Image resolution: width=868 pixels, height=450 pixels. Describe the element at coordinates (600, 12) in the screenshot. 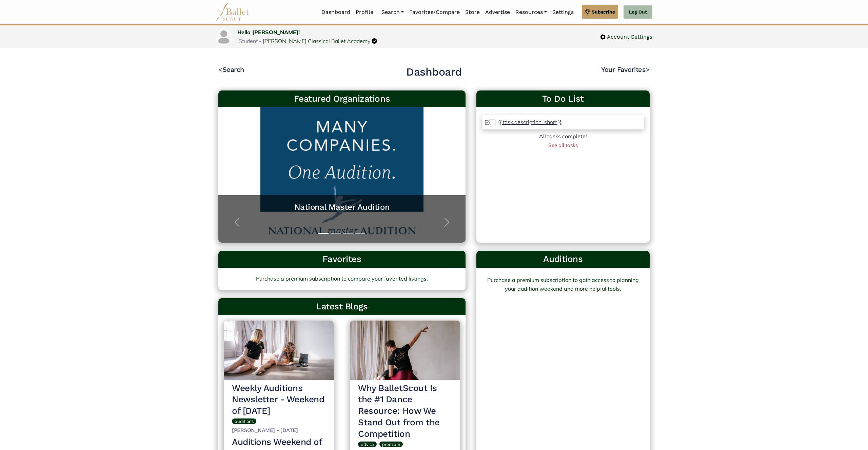

I see `a: Subscribe` at that location.